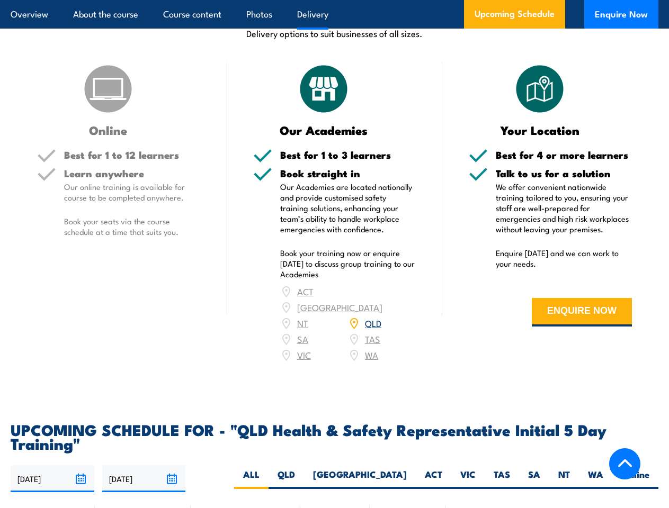 This screenshot has width=669, height=508. What do you see at coordinates (52, 479) in the screenshot?
I see `input: From date` at bounding box center [52, 479].